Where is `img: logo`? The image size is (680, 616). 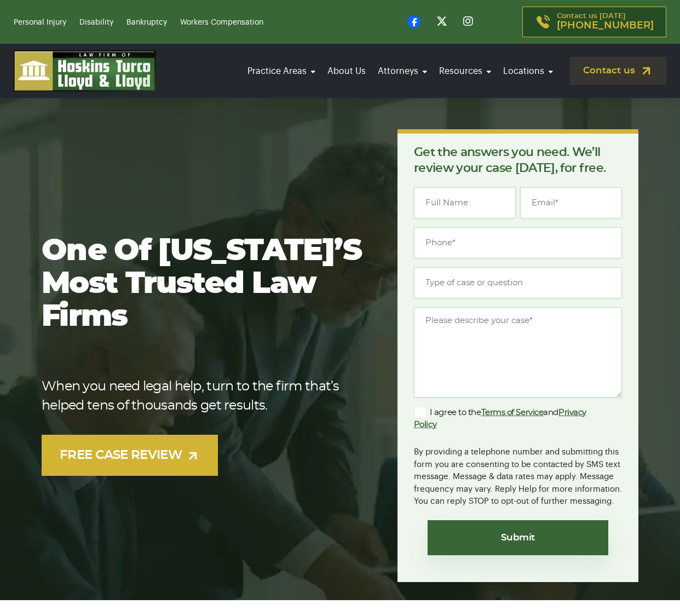
img: logo is located at coordinates (85, 71).